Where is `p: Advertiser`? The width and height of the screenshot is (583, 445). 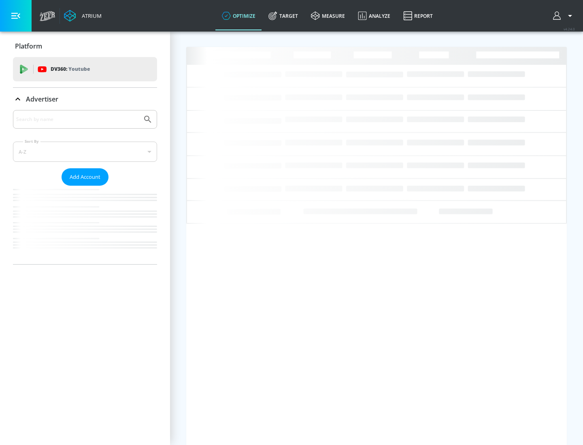 p: Advertiser is located at coordinates (42, 99).